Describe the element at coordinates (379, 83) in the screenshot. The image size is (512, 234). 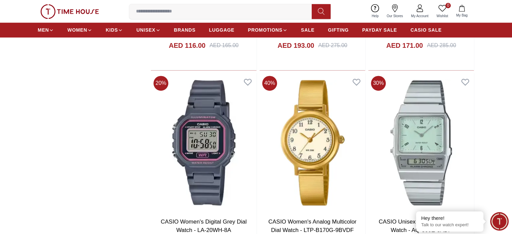
I see `span: 30 %` at that location.